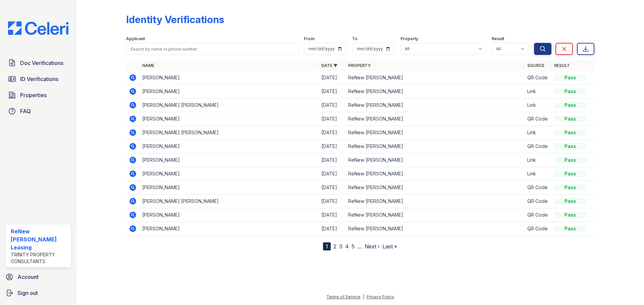 The width and height of the screenshot is (644, 305). What do you see at coordinates (372, 247) in the screenshot?
I see `a: Next ›` at bounding box center [372, 247].